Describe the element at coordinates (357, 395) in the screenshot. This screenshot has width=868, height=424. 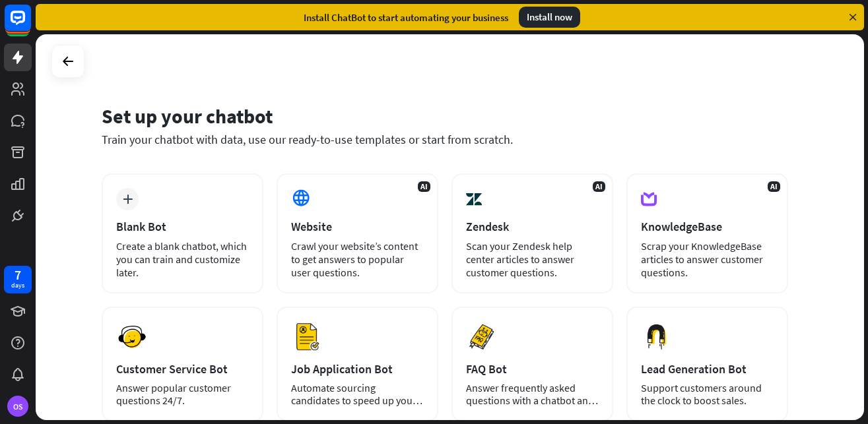
I see `div: Automate sourcing candidates to speed up your hiring process.` at that location.